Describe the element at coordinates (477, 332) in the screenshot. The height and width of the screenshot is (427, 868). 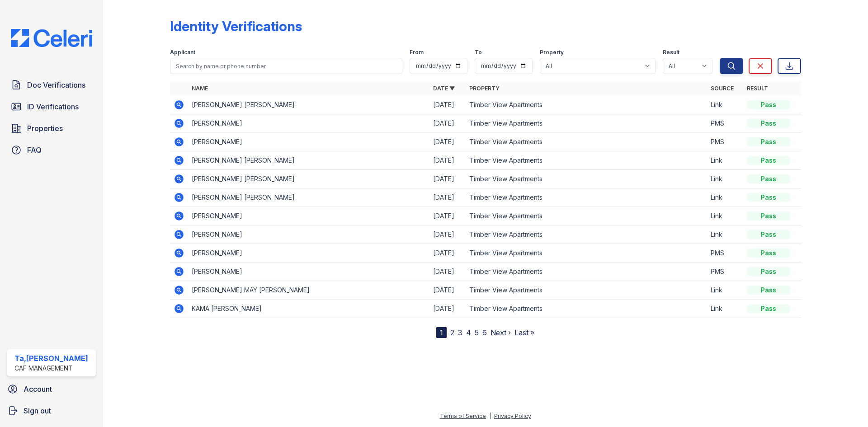
I see `a: 5` at that location.